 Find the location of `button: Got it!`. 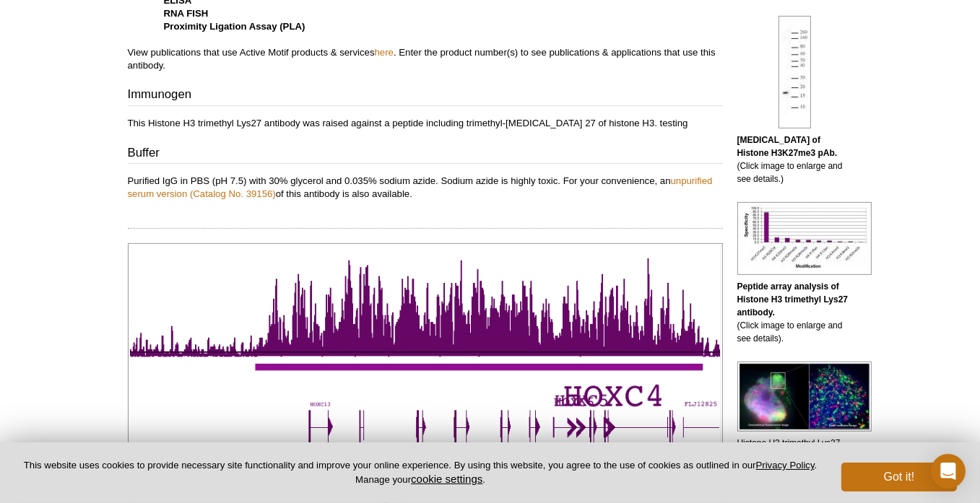

button: Got it! is located at coordinates (899, 477).